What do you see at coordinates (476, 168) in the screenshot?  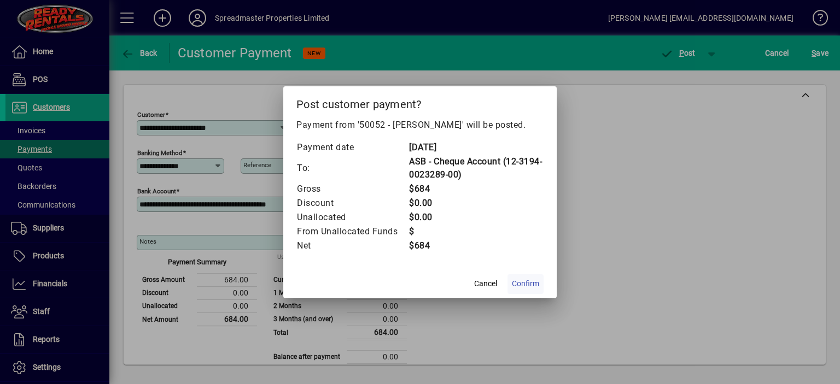 I see `td: ASB - Cheque Account (12-3194-0023289-00)` at bounding box center [476, 168].